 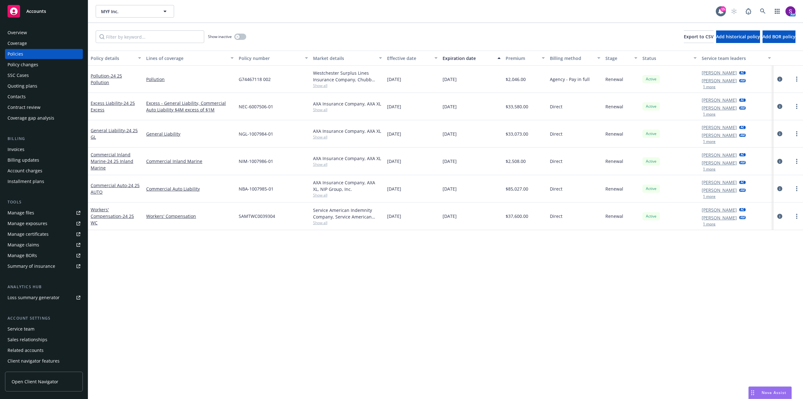 What do you see at coordinates (525, 58) in the screenshot?
I see `button: Premium` at bounding box center [525, 58].